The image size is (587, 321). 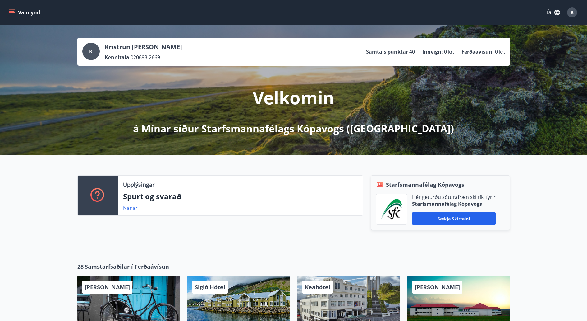 What do you see at coordinates (454, 197) in the screenshot?
I see `p: Hér geturðu sótt rafræn skilríki fyrir` at bounding box center [454, 197].